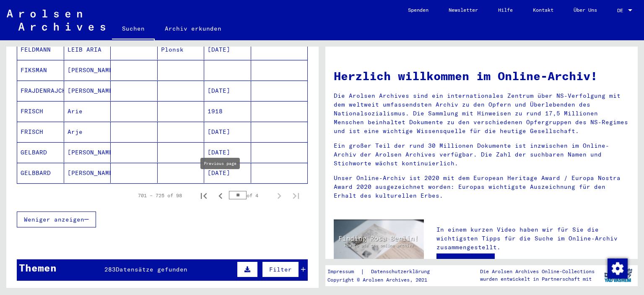 This screenshot has width=644, height=295. Describe the element at coordinates (622, 11) in the screenshot. I see `span: DE` at that location.